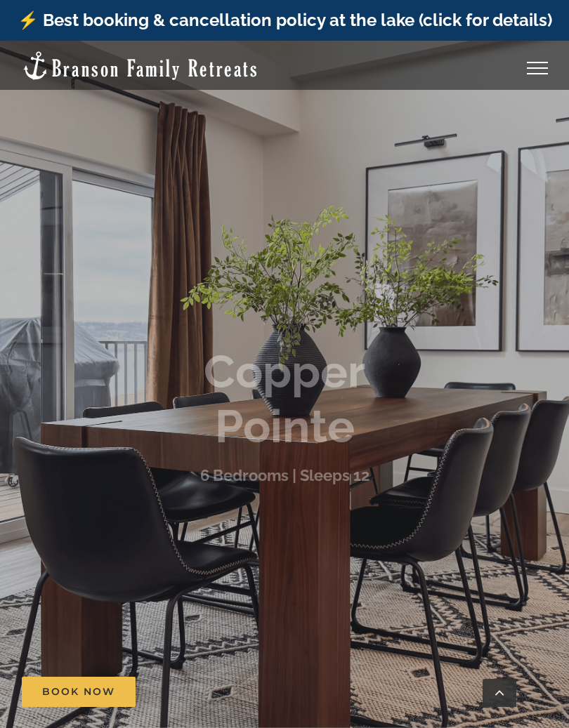  Describe the element at coordinates (79, 691) in the screenshot. I see `a: Book Now` at that location.